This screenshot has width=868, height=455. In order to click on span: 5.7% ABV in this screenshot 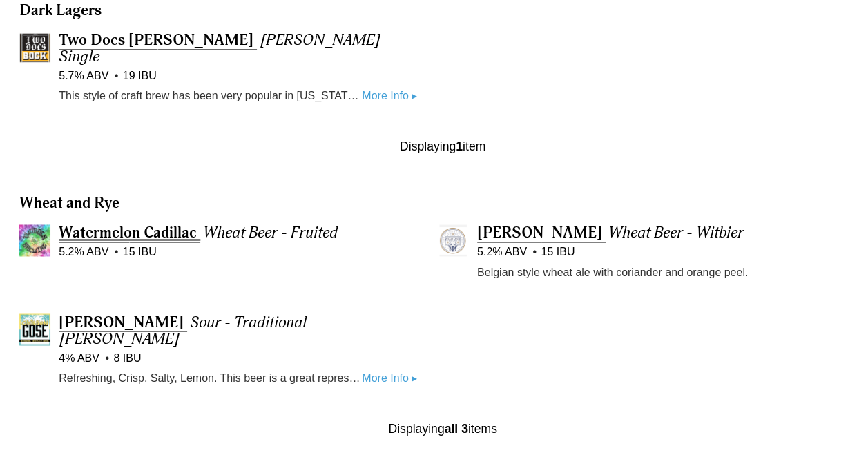, I will do `click(84, 76)`.